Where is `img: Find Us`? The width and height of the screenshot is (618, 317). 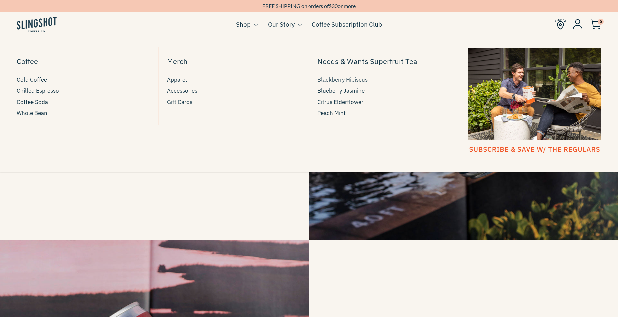 img: Find Us is located at coordinates (560, 24).